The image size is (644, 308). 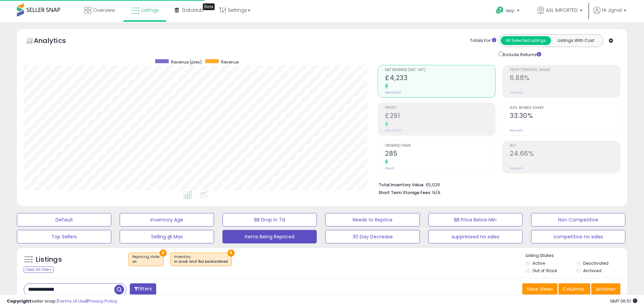 I want to click on span: DataHub, so click(x=193, y=10).